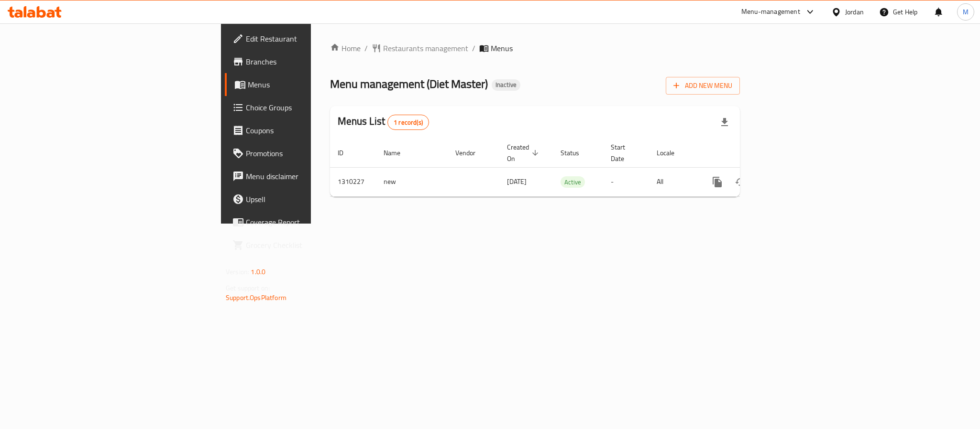 The height and width of the screenshot is (429, 980). I want to click on span: Status, so click(576, 153).